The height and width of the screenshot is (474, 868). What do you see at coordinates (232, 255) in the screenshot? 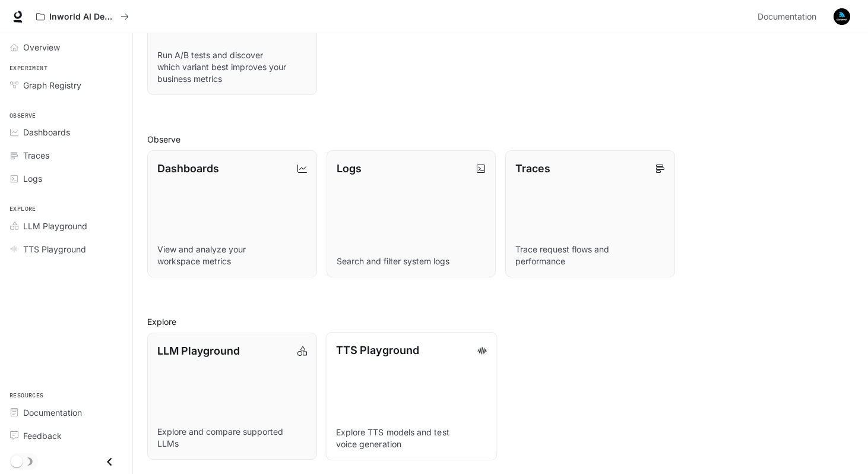
I see `p: View and analyze your workspace metrics` at bounding box center [232, 255].